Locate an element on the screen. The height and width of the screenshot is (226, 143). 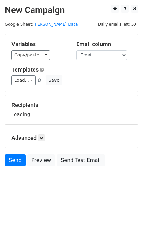
button: Save is located at coordinates (54, 80).